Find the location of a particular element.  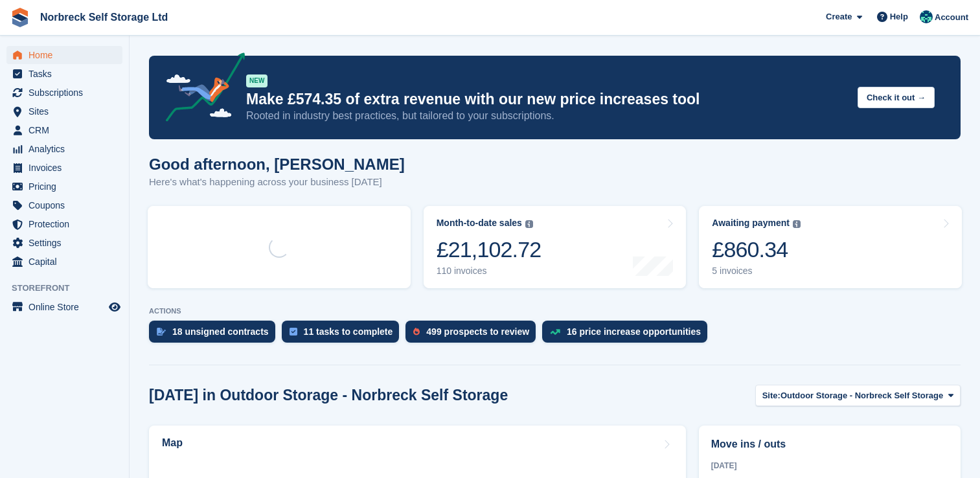

div: £860.34 is located at coordinates (756, 249).